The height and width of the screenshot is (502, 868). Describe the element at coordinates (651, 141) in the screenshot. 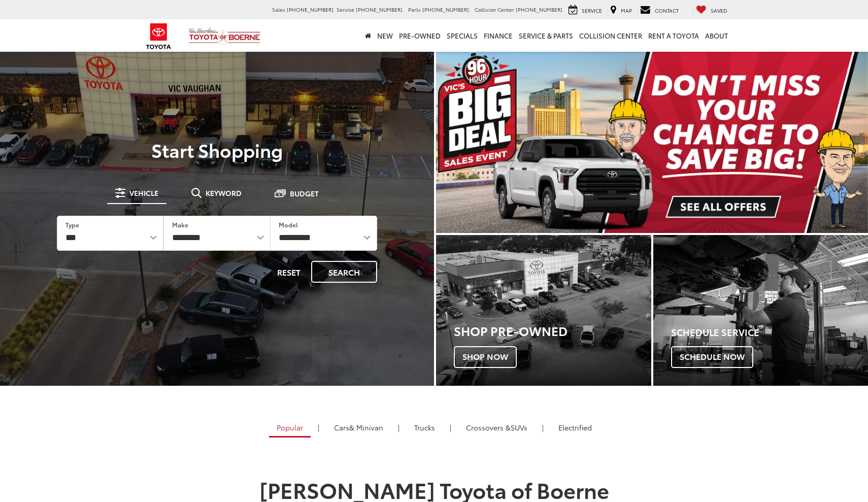

I see `div: carousel slide number 1 of 1` at that location.